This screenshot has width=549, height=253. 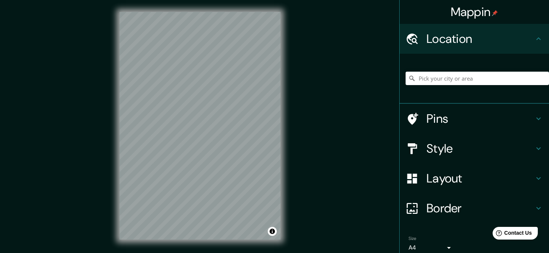 I want to click on label: Size, so click(x=413, y=239).